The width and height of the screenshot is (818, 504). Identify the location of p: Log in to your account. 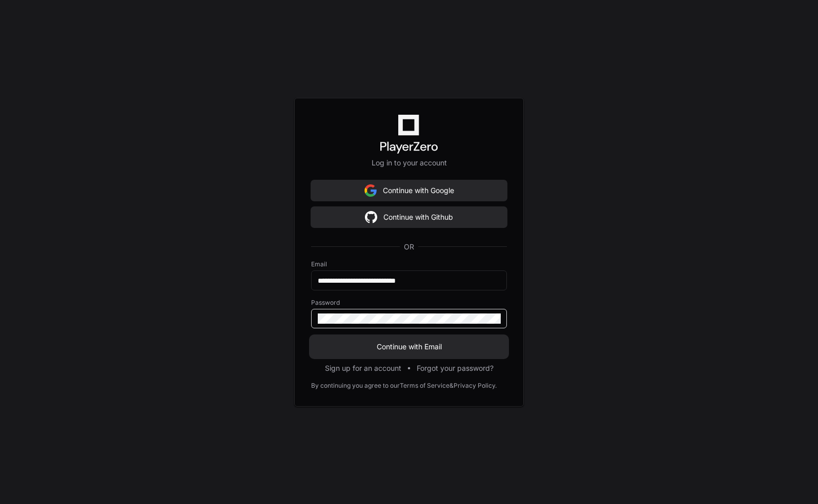
(409, 163).